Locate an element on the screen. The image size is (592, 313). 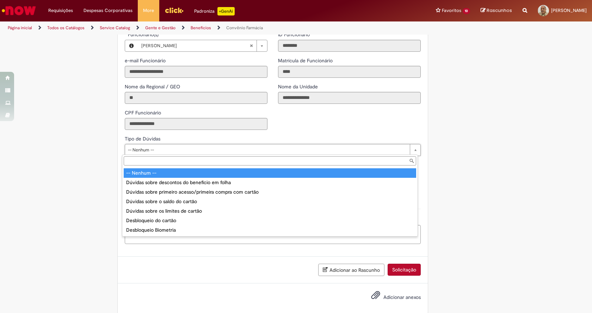
div: Dúvidas sobre os limites de cartão is located at coordinates (270, 211).